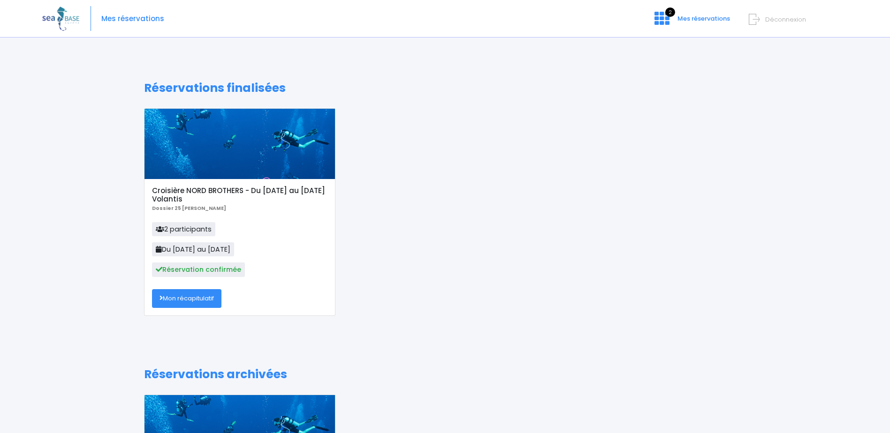 Image resolution: width=890 pixels, height=433 pixels. Describe the element at coordinates (691, 22) in the screenshot. I see `a: 2 Mes réservations` at that location.